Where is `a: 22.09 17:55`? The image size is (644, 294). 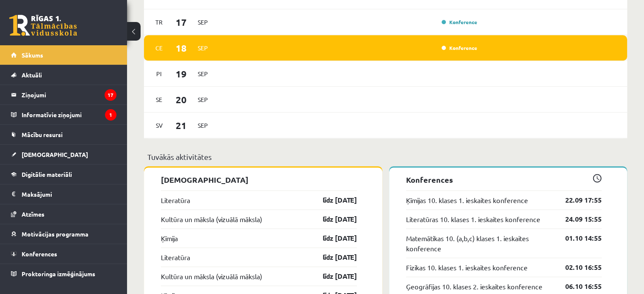 a: 22.09 17:55 is located at coordinates (577, 200).